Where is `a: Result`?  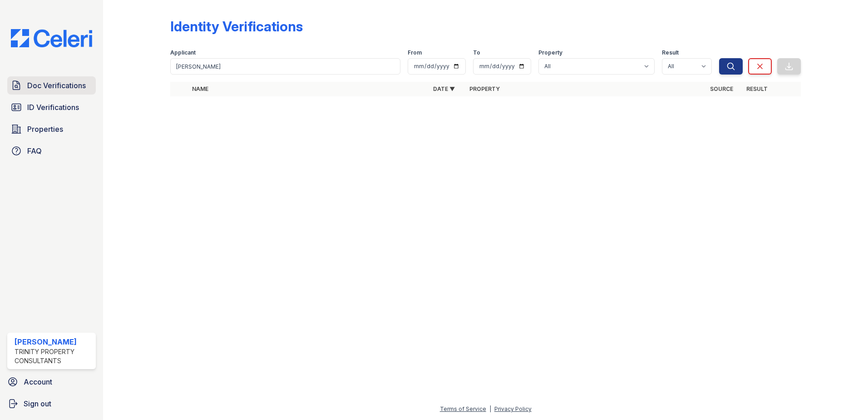 a: Result is located at coordinates (757, 89).